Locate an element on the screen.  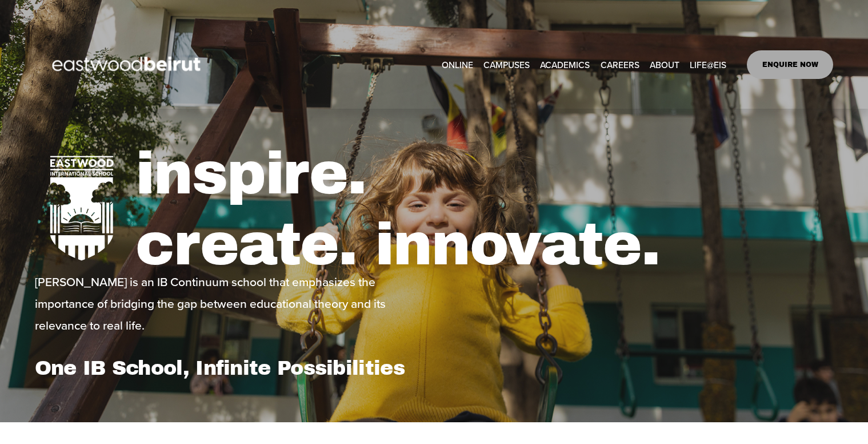
h1: inspire. create. innovate. is located at coordinates (484, 209).